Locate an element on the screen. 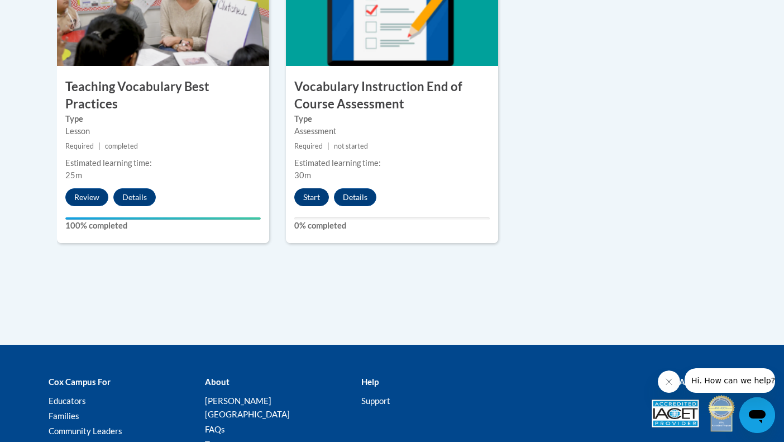 This screenshot has height=442, width=784. span: Hi. How can we help? is located at coordinates (49, 12).